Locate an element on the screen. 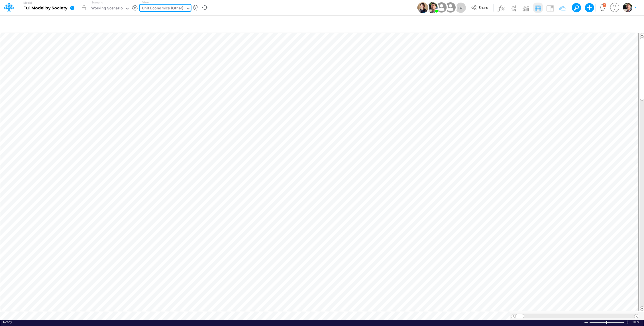 Image resolution: width=644 pixels, height=326 pixels. label: Scenario is located at coordinates (97, 2).